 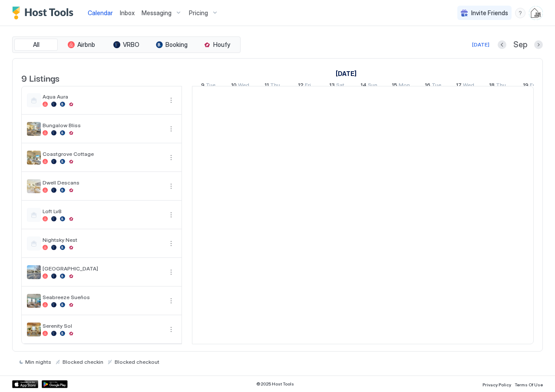 I want to click on span: © 2025 Host Tools, so click(x=275, y=384).